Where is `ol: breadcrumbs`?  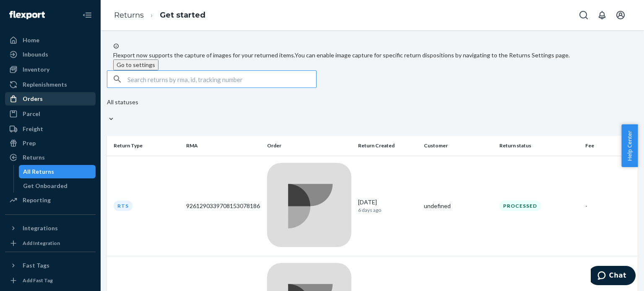 ol: breadcrumbs is located at coordinates (160, 15).